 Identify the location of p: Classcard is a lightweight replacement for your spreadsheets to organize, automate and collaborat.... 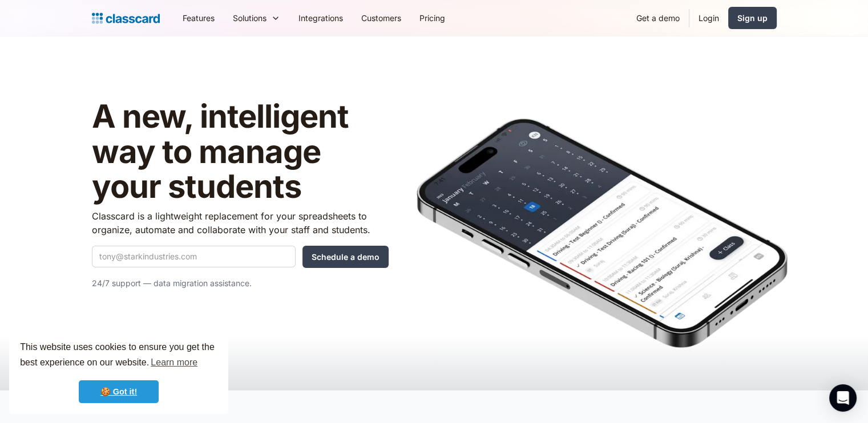
(241, 223).